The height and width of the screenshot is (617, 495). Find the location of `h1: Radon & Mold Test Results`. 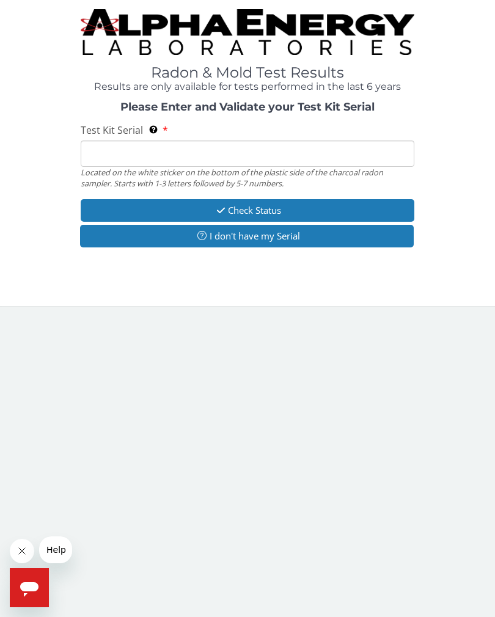

h1: Radon & Mold Test Results is located at coordinates (247, 73).